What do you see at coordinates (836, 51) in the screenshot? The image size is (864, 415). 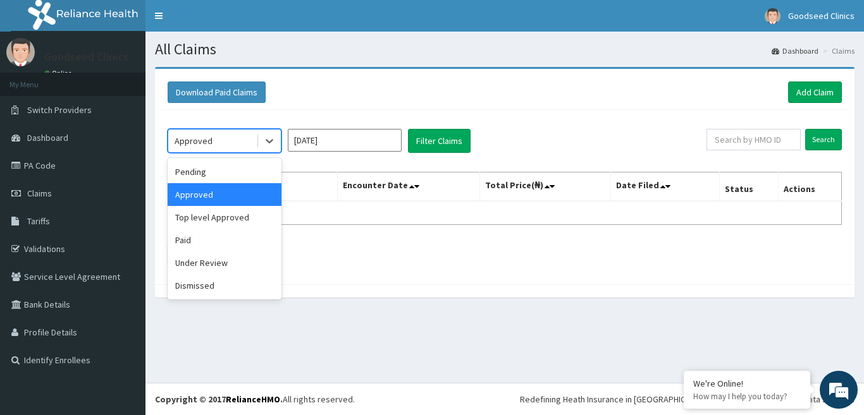 I see `li: Claims` at bounding box center [836, 51].